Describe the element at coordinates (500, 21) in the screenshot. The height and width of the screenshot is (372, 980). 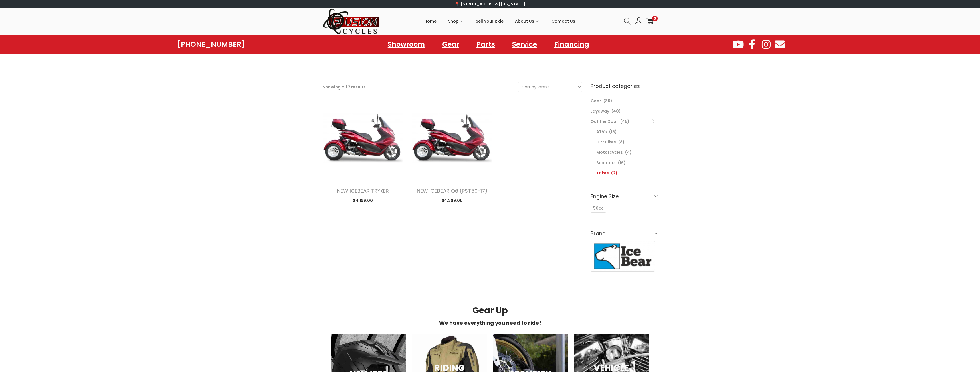
I see `nav: Primary navigation` at that location.